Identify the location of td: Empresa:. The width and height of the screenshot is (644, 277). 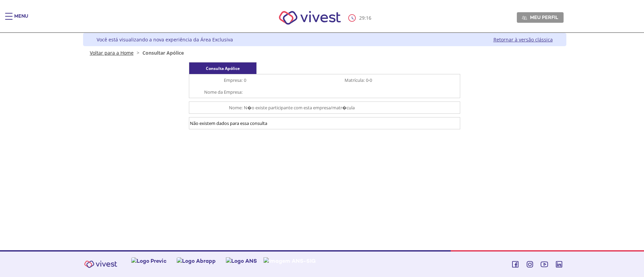
(217, 80).